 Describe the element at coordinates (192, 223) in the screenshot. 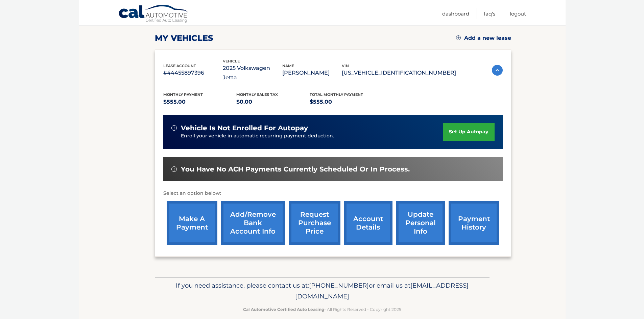

I see `a: make a payment` at that location.